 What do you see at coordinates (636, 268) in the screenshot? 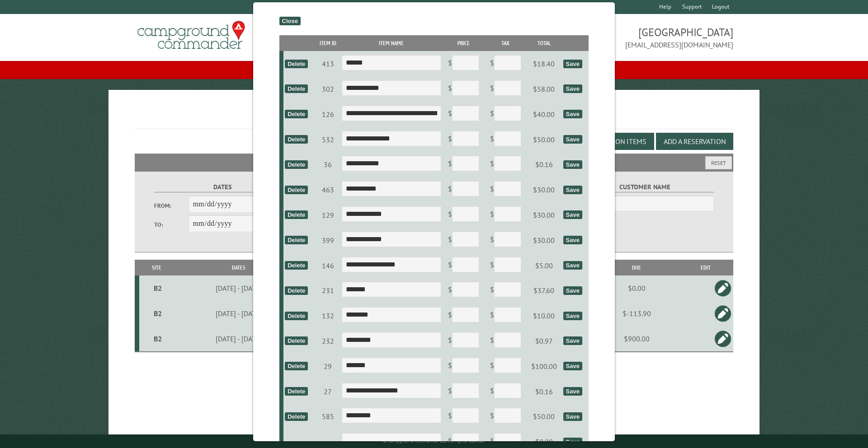
I see `th: Due` at bounding box center [636, 268].